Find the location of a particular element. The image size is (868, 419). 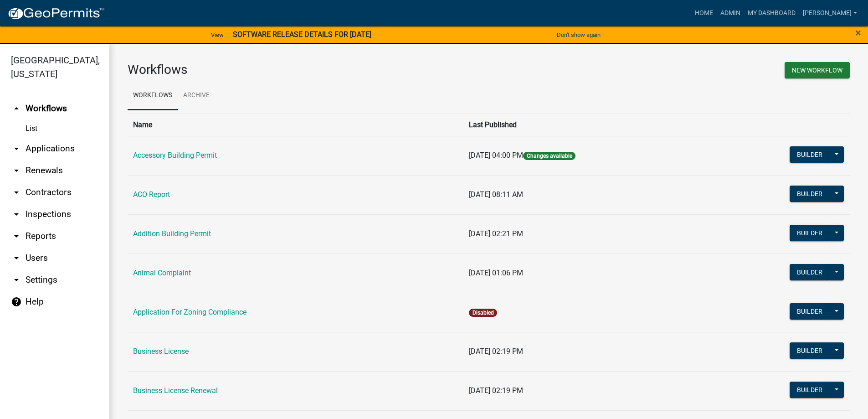

a: Accessory Building Permit is located at coordinates (175, 155).